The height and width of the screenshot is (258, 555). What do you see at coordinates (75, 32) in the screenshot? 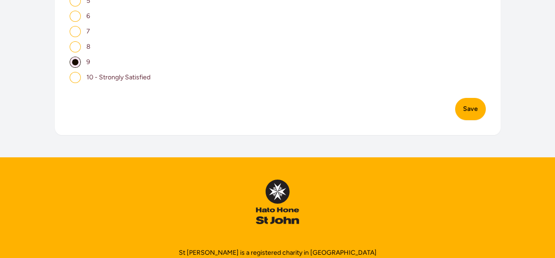
I see `input: 7` at bounding box center [75, 32].